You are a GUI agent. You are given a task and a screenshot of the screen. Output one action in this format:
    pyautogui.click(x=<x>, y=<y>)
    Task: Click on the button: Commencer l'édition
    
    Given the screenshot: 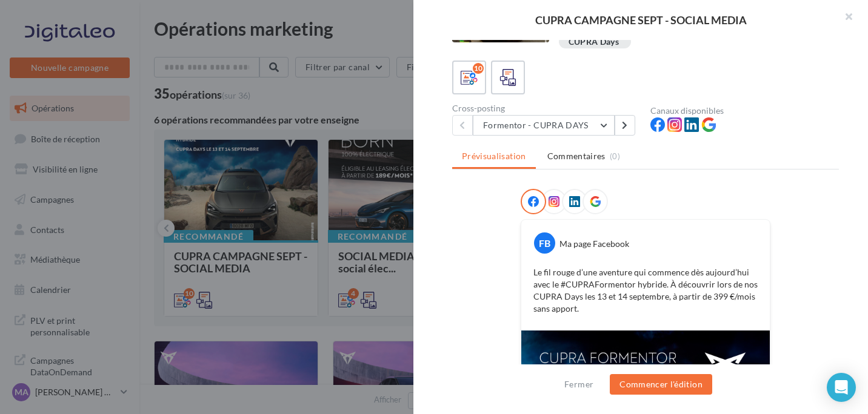 What is the action you would take?
    pyautogui.click(x=661, y=384)
    